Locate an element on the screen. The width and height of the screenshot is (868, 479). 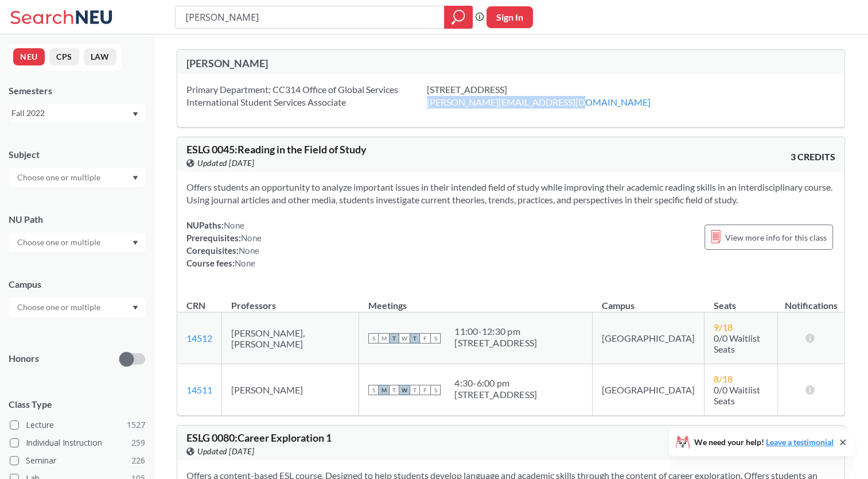
span: 226 is located at coordinates (138, 460).